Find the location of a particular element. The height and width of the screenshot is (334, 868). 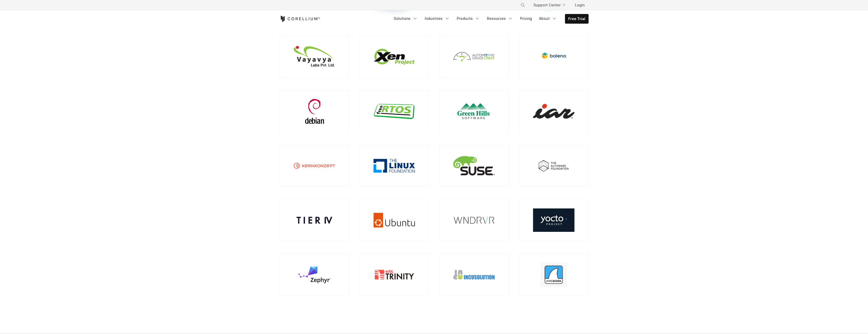

a: Tier IV is located at coordinates (315, 220).